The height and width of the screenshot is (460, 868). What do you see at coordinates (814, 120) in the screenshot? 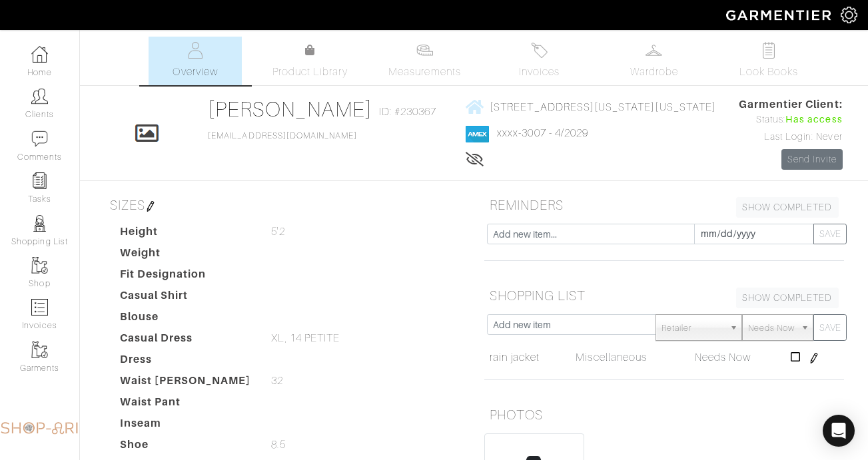
I see `span: Has access` at bounding box center [814, 120].